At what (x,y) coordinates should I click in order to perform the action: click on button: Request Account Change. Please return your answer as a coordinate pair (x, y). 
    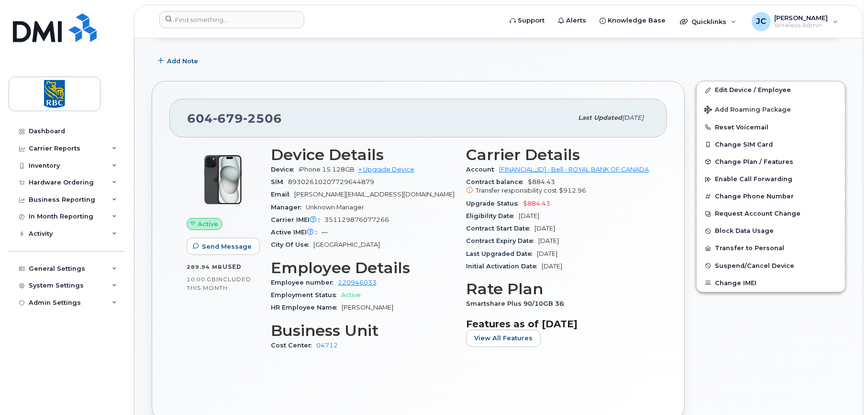
    Looking at the image, I should click on (771, 214).